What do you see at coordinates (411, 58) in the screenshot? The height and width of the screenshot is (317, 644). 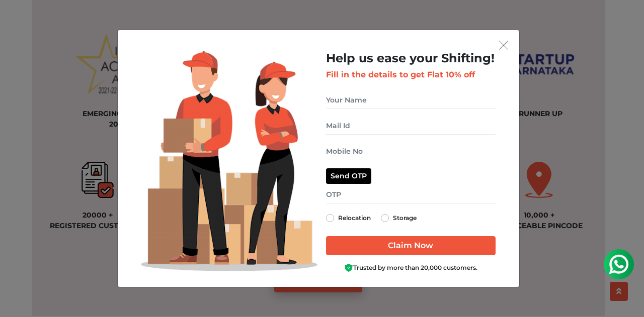 I see `h2: Help us ease your Shifting!` at bounding box center [411, 58].